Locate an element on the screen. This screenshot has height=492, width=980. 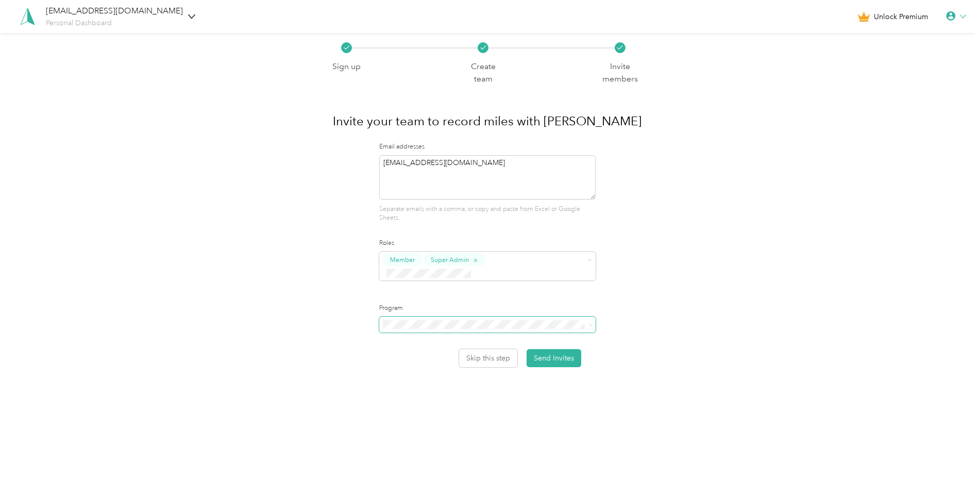
p: Create team is located at coordinates (483, 73).